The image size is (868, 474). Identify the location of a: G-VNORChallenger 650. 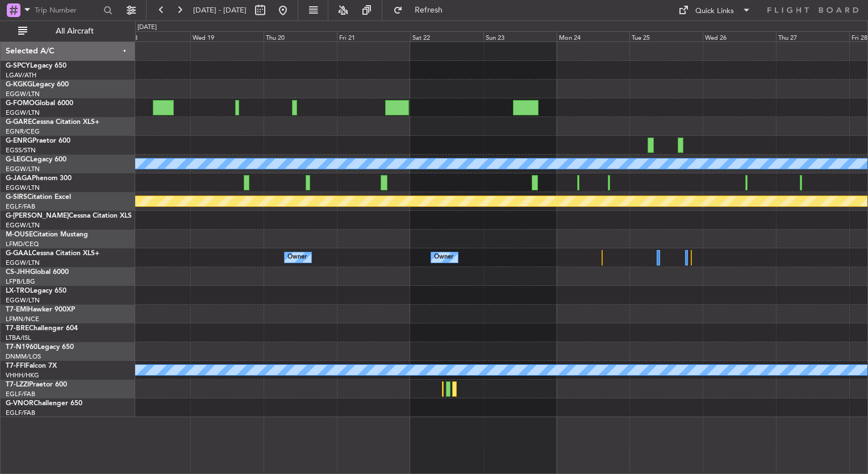
(44, 404).